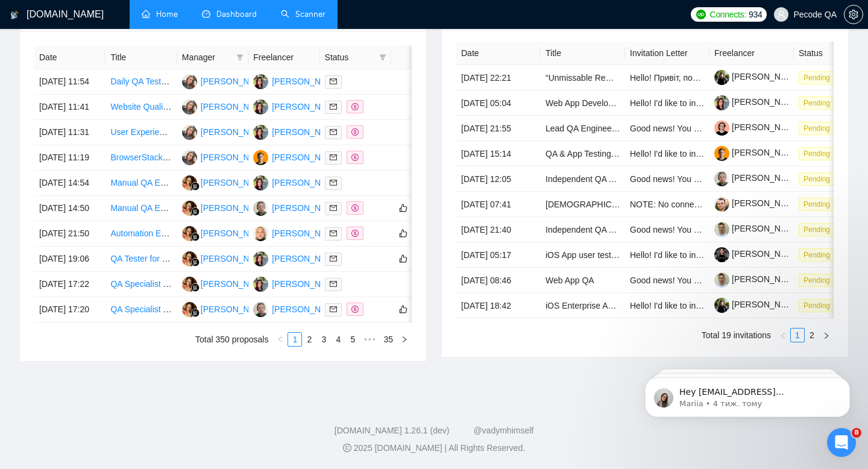 The width and height of the screenshot is (868, 469). What do you see at coordinates (121, 45) in the screenshot?
I see `div: message notification from Mariia, 4 тиж. тому. Hey svitlana_mashkina@pecodesoftware.com, Looks li...` at bounding box center [121, 45].